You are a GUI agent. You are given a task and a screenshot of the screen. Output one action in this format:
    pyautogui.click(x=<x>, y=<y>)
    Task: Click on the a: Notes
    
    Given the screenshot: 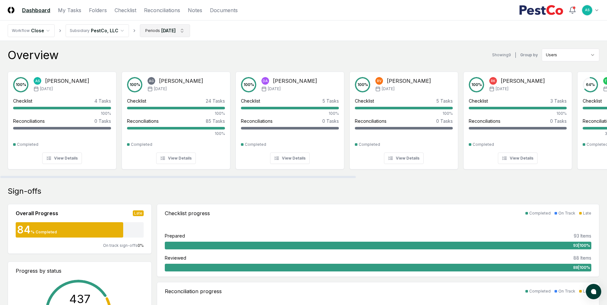 What is the action you would take?
    pyautogui.click(x=195, y=10)
    